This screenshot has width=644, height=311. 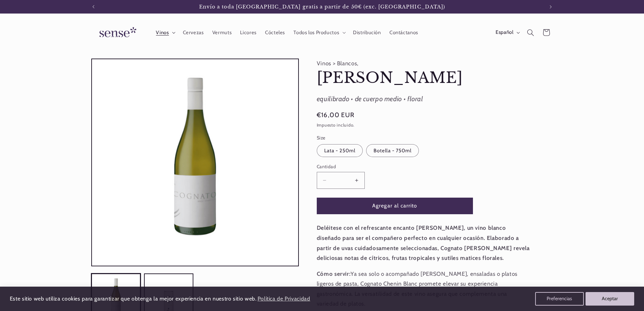 I want to click on strong: Cómo servir:, so click(x=334, y=274).